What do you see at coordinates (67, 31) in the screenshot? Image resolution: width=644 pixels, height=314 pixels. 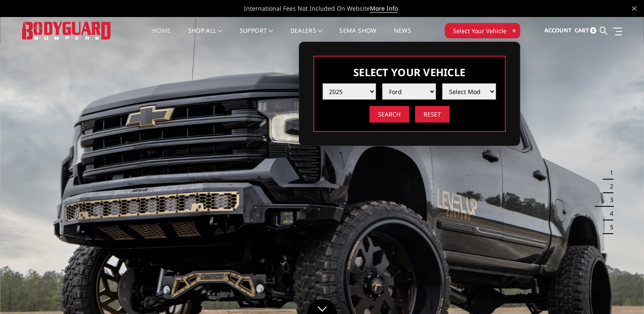 I see `img: BODYGUARD BUMPERS` at bounding box center [67, 31].